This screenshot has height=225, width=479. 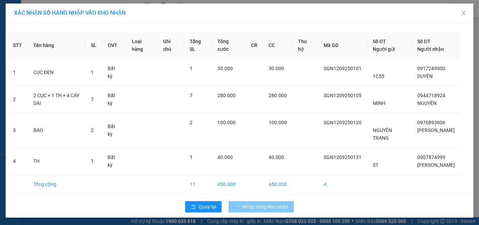 I want to click on th: Tên hàng, so click(x=57, y=45).